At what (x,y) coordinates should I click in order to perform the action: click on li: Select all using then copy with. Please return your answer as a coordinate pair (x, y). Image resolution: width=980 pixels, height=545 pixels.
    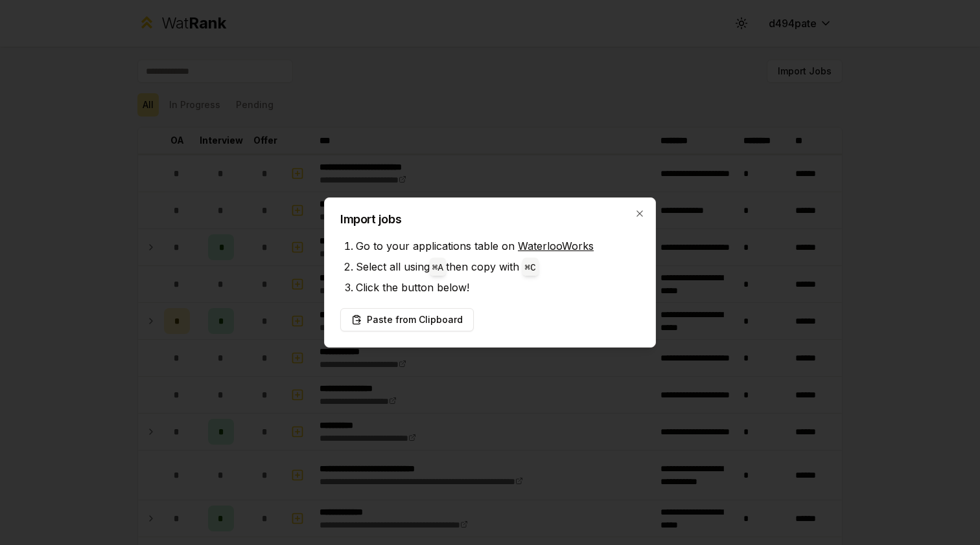
    Looking at the image, I should click on (497, 267).